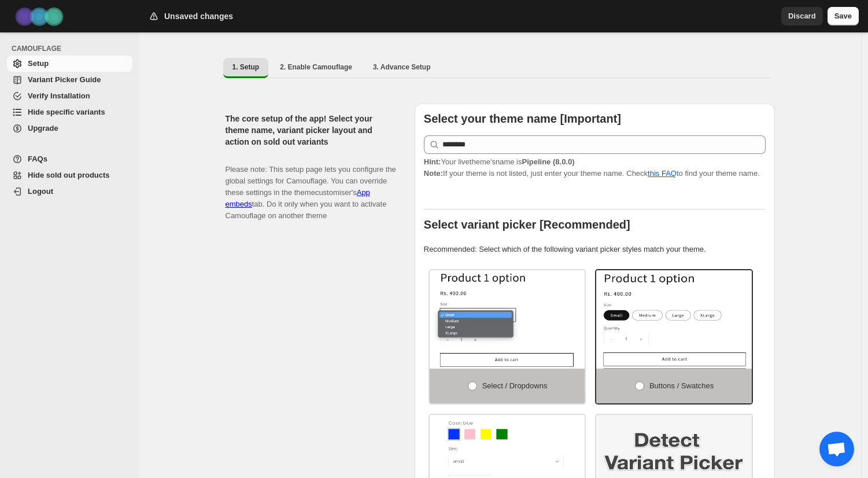 Image resolution: width=868 pixels, height=478 pixels. What do you see at coordinates (548, 162) in the screenshot?
I see `strong: Pipeline (8.0.0)` at bounding box center [548, 162].